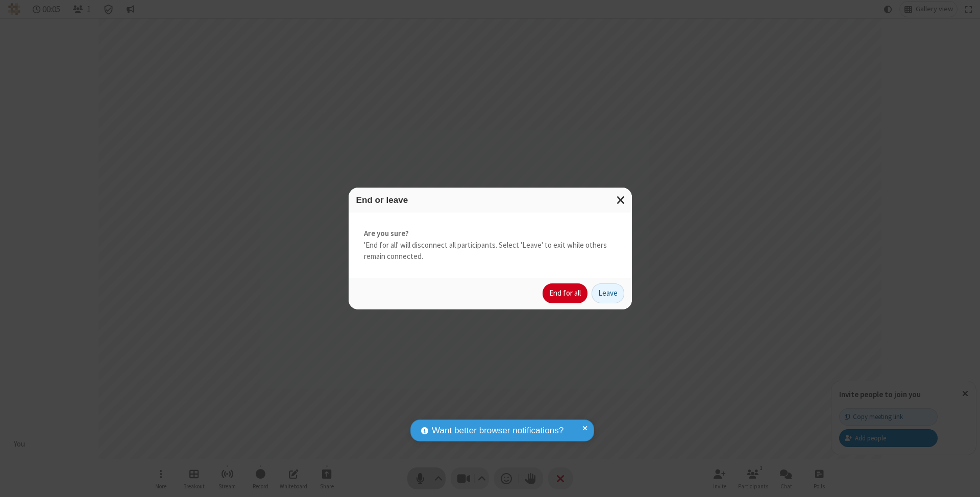 Image resolution: width=980 pixels, height=497 pixels. Describe the element at coordinates (565, 293) in the screenshot. I see `button: End for all` at that location.